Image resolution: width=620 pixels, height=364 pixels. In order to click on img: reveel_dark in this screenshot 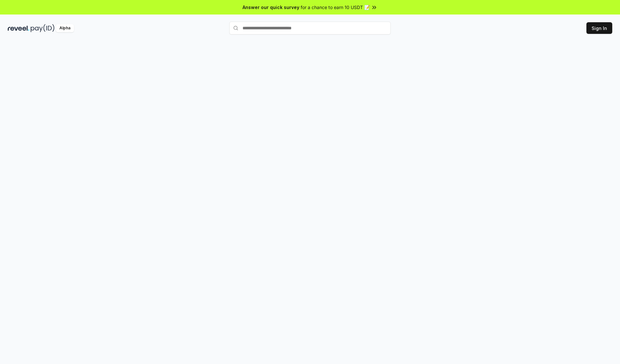, I will do `click(18, 28)`.